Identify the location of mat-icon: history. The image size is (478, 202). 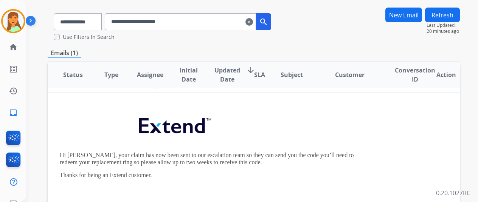
(13, 91).